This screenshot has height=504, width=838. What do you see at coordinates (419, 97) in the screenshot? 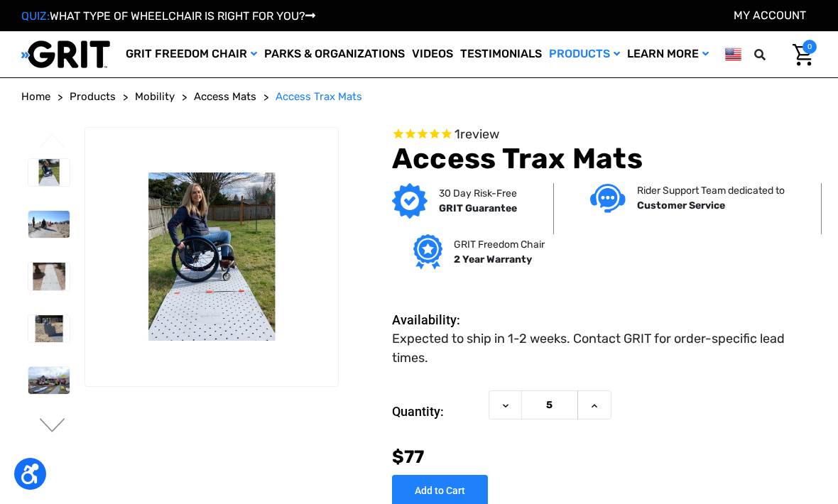
I see `nav: Breadcrumb` at bounding box center [419, 97].